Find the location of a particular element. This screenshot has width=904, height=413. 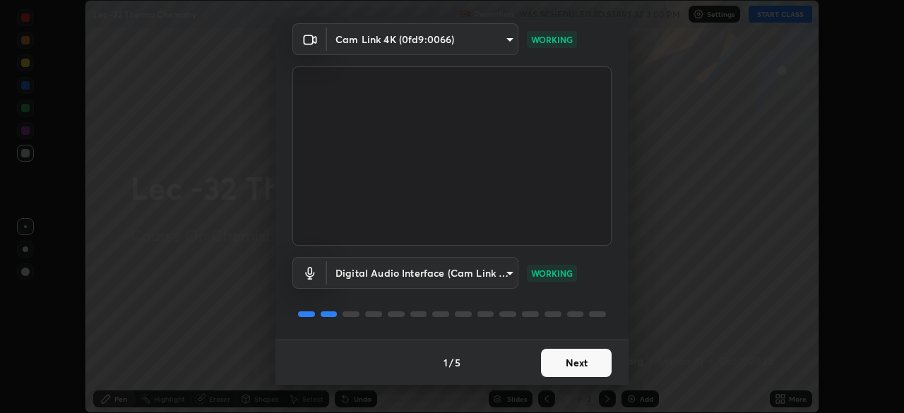

h4: 1 is located at coordinates (446, 362).